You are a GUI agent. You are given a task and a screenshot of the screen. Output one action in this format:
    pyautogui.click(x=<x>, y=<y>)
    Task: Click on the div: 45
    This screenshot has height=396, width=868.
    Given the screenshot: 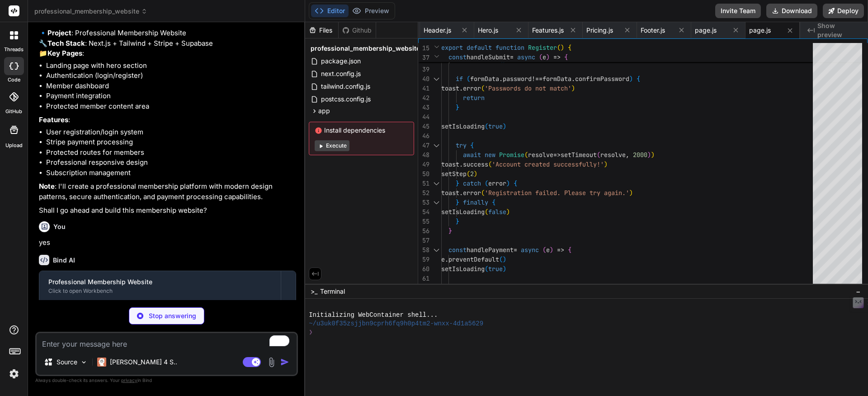 What is the action you would take?
    pyautogui.click(x=423, y=126)
    